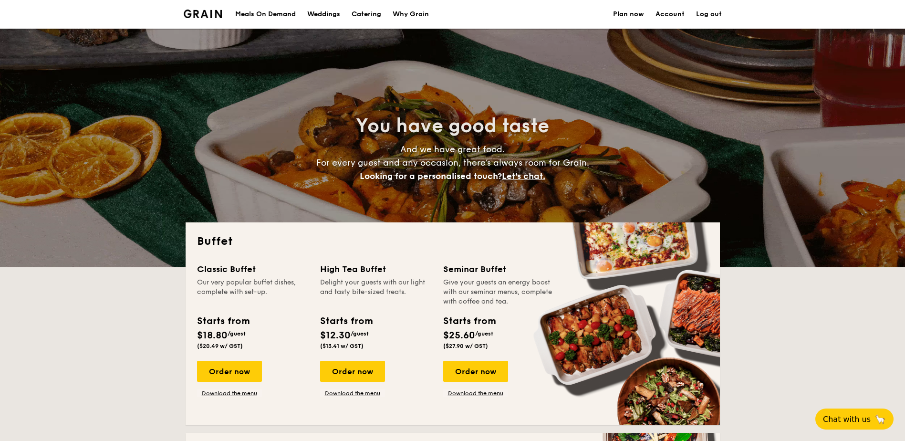 This screenshot has width=905, height=441. What do you see at coordinates (523, 176) in the screenshot?
I see `span: Let's chat.` at bounding box center [523, 176].